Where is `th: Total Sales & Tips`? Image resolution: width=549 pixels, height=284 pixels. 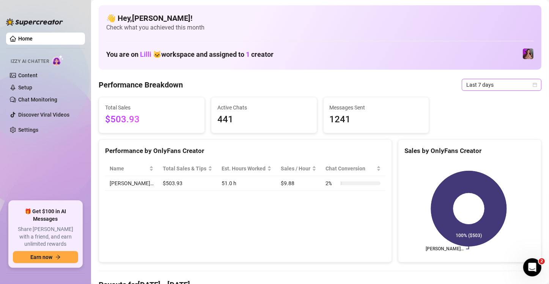 th: Total Sales & Tips is located at coordinates (187, 169).